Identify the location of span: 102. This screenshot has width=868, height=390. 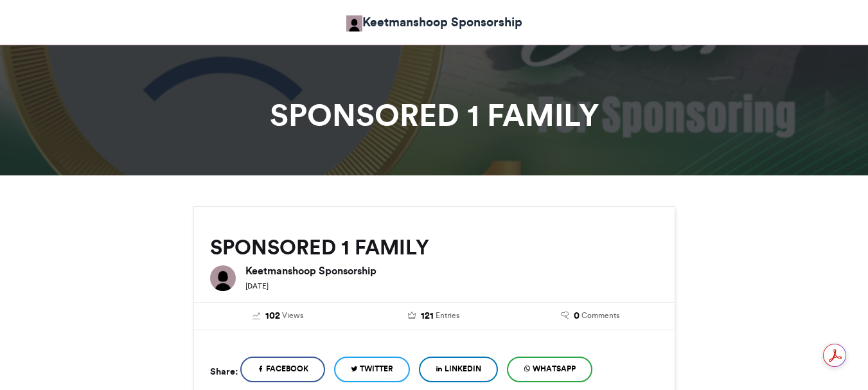
(272, 316).